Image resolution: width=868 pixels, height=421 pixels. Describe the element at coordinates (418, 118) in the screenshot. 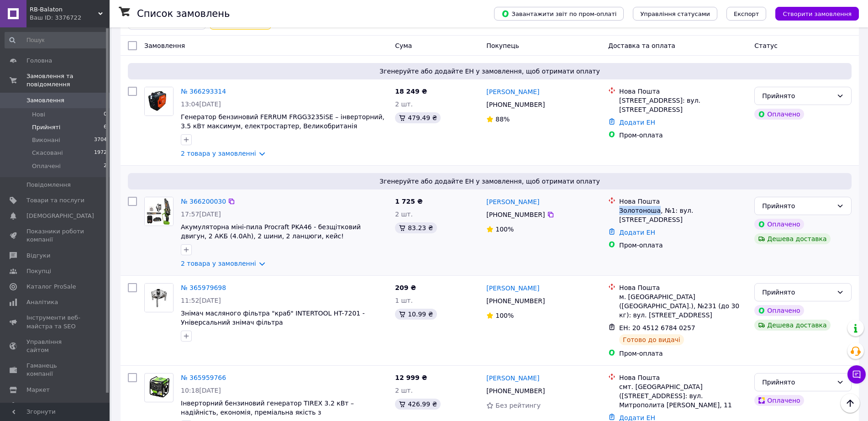

I see `div: 479.49 ₴` at that location.